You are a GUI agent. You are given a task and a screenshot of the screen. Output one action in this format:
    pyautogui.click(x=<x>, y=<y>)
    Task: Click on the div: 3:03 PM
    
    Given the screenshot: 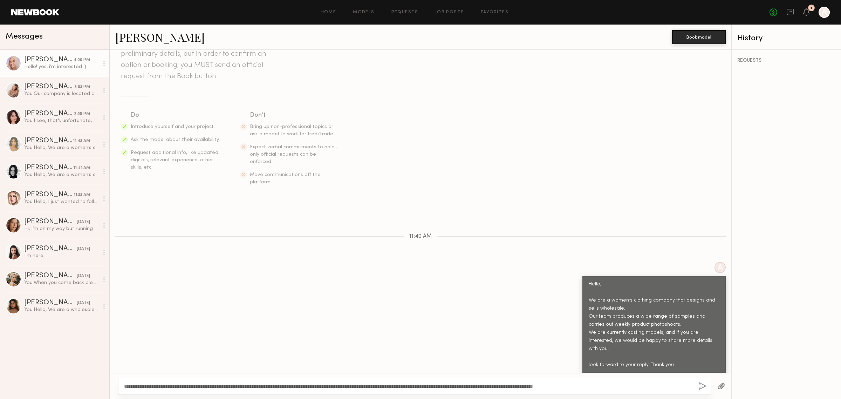 What is the action you would take?
    pyautogui.click(x=82, y=87)
    